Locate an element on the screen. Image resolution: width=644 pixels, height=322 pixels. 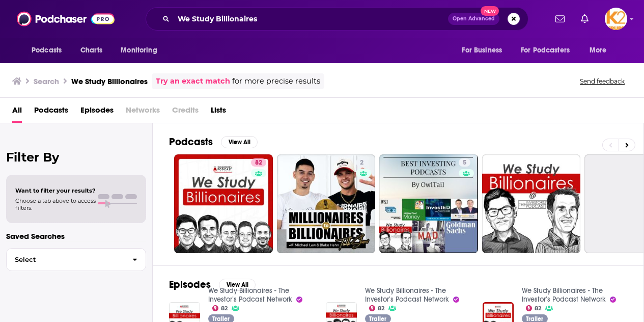
h2: Episodes is located at coordinates (190, 284).